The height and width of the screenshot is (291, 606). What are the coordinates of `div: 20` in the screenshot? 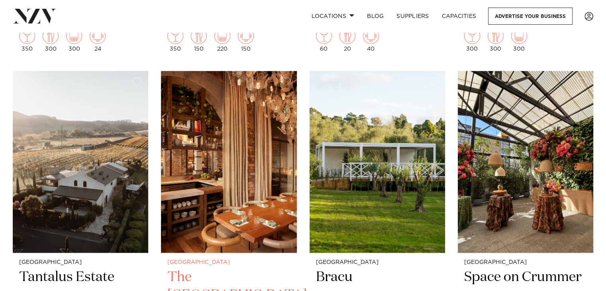 It's located at (347, 40).